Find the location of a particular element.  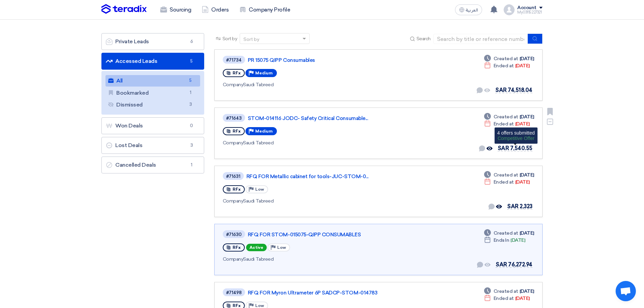

a: Dismissed is located at coordinates (153, 105).